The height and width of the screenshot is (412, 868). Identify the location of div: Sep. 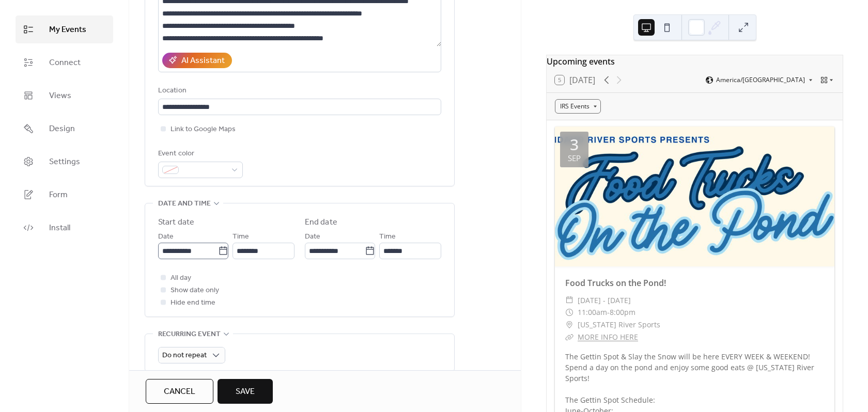
(574, 158).